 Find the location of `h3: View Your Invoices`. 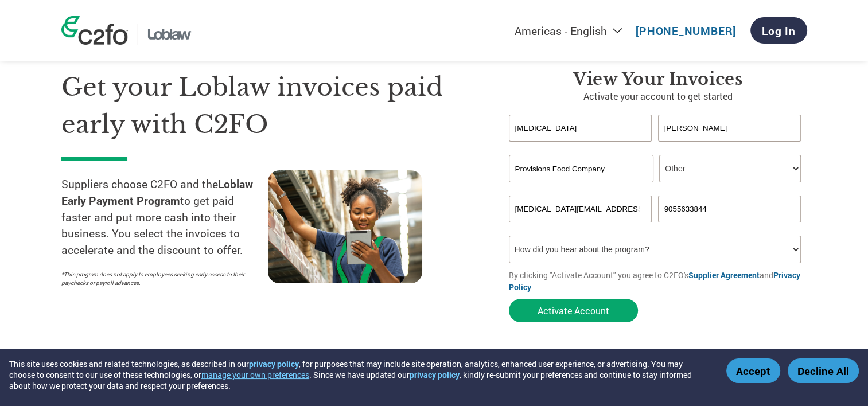

h3: View Your Invoices is located at coordinates (658, 79).